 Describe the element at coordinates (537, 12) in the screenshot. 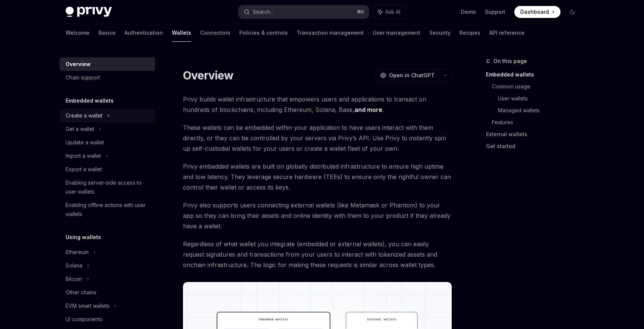

I see `a: Dashboard` at that location.